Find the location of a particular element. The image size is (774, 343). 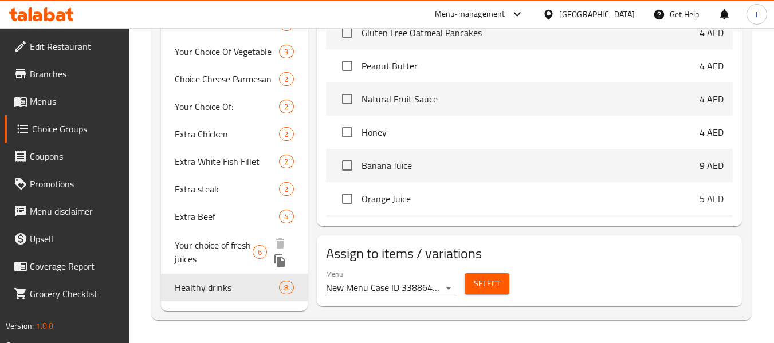

div: Extra Beef4 is located at coordinates (234, 217).